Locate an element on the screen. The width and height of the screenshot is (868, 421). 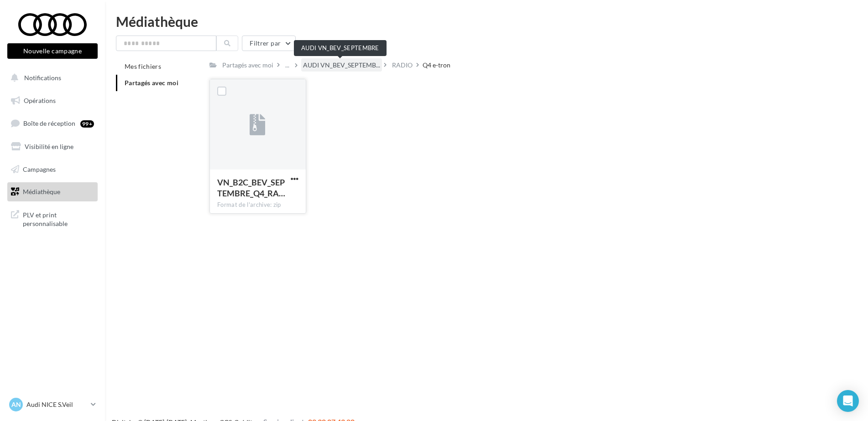
a: Boîte de réception99+ is located at coordinates (53, 123).